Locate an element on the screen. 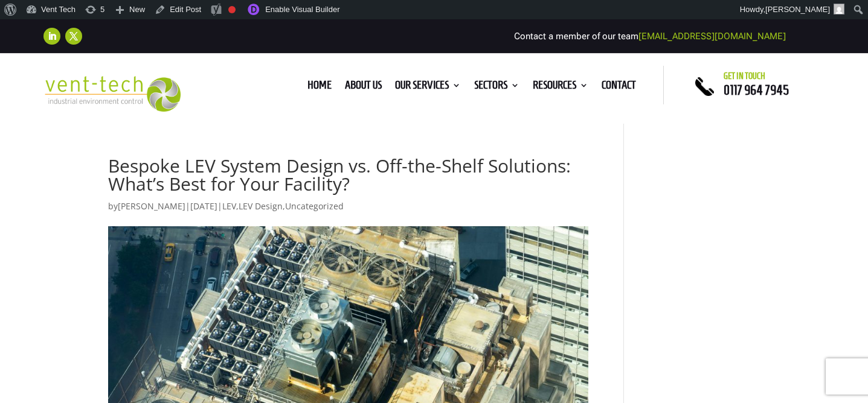  span: Contact a member of our team is located at coordinates (650, 36).